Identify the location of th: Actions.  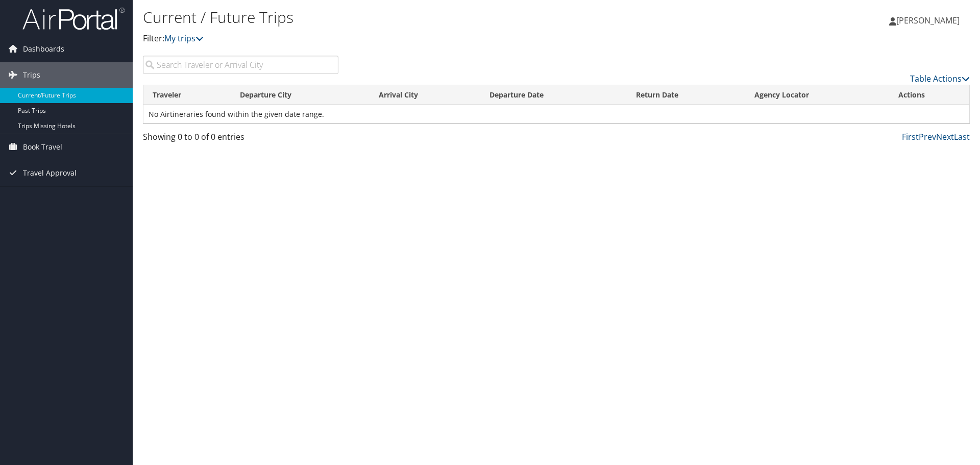
(929, 95).